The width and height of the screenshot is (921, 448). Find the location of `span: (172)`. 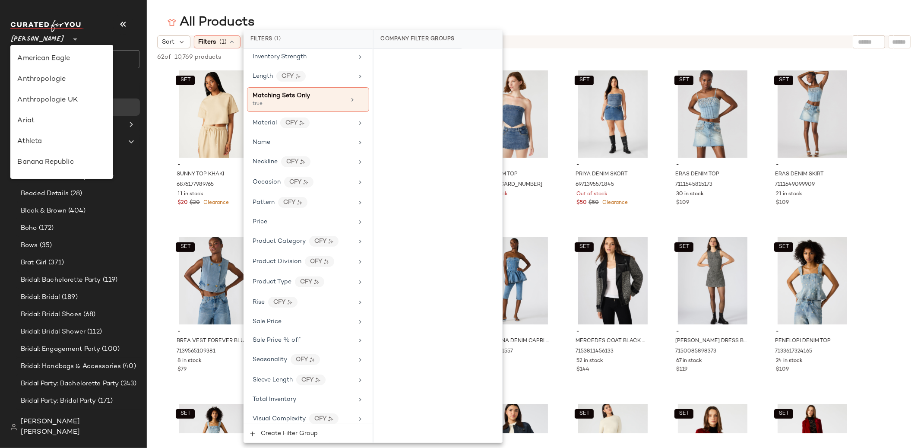

span: (172) is located at coordinates (45, 228).